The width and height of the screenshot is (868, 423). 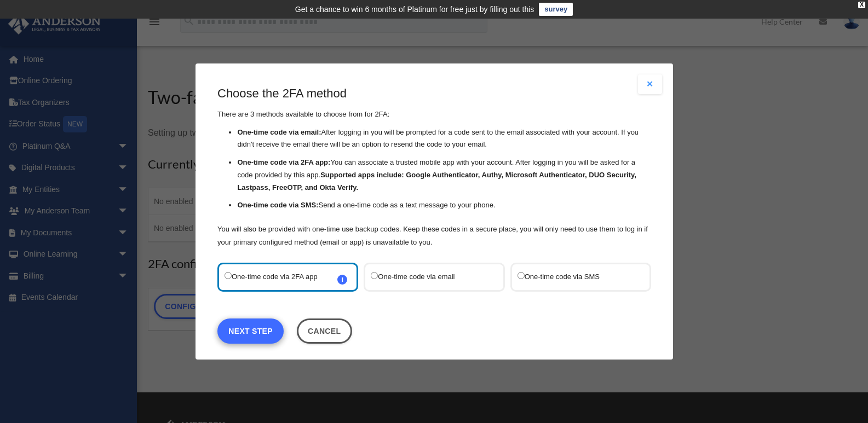 What do you see at coordinates (862, 5) in the screenshot?
I see `div: close` at bounding box center [862, 5].